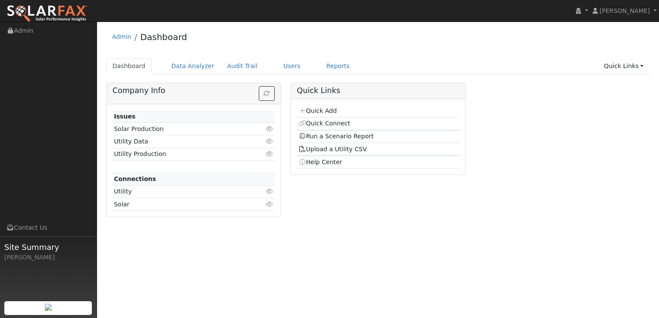 The width and height of the screenshot is (659, 318). Describe the element at coordinates (181, 191) in the screenshot. I see `td: Utility` at that location.